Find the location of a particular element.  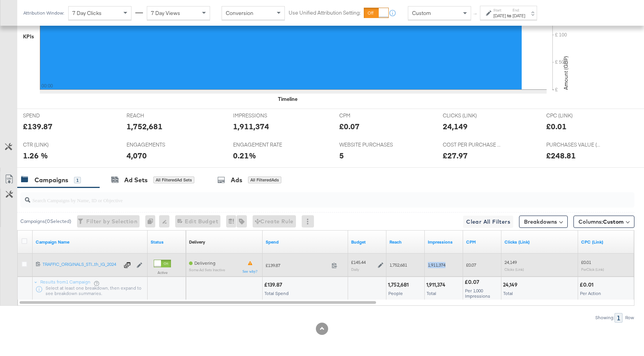

a: The number of people your ad was served to. is located at coordinates (406, 242).